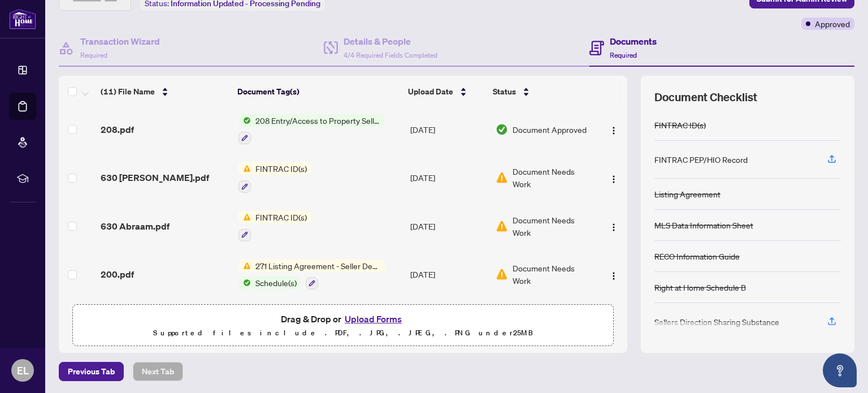 The height and width of the screenshot is (393, 868). I want to click on span: Document Approved, so click(549, 129).